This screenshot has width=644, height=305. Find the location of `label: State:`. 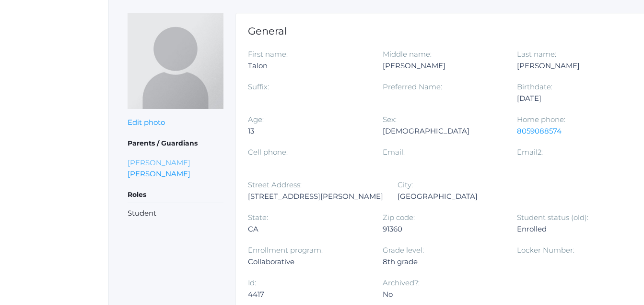

label: State: is located at coordinates (258, 217).